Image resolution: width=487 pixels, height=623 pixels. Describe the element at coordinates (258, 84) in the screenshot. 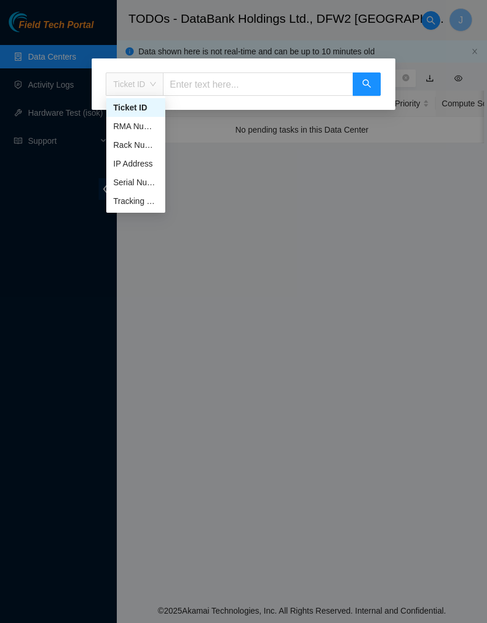

I see `input: Enter text here...` at that location.